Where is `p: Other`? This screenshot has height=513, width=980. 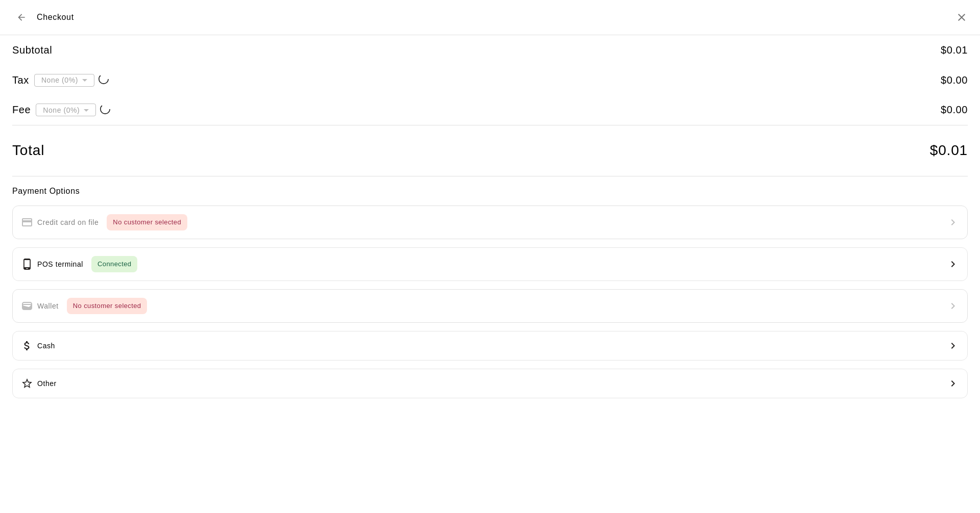 p: Other is located at coordinates (47, 383).